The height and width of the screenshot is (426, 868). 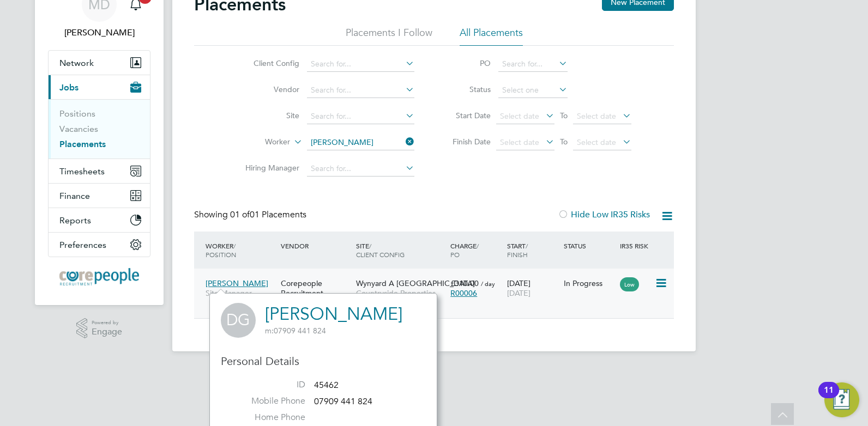 I want to click on span: Network, so click(x=76, y=63).